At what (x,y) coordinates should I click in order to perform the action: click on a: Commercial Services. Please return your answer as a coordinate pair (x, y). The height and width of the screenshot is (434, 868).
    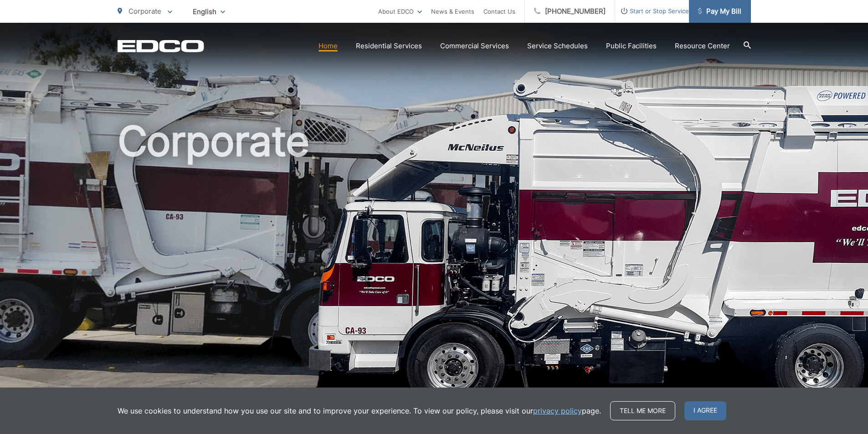
    Looking at the image, I should click on (475, 46).